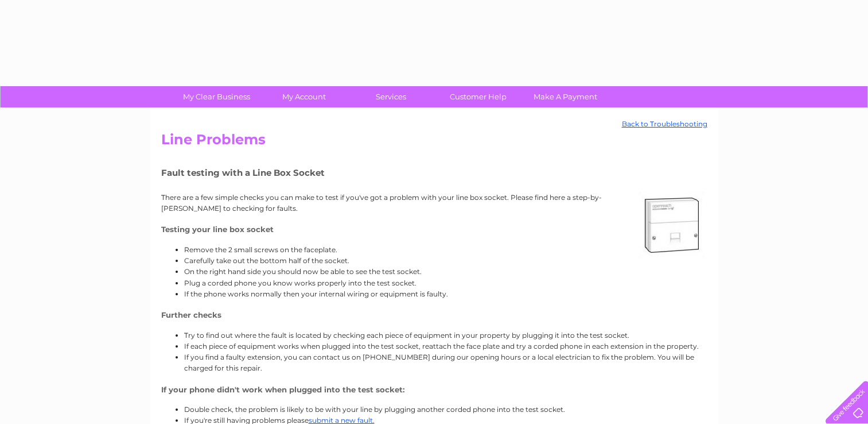  Describe the element at coordinates (446, 282) in the screenshot. I see `li: Plug a corded phone you know works properly into the test socket.` at that location.